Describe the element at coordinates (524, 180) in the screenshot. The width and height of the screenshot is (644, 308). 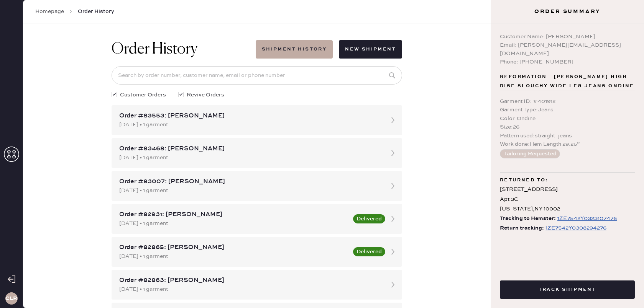
I see `span: Returned to:` at that location.